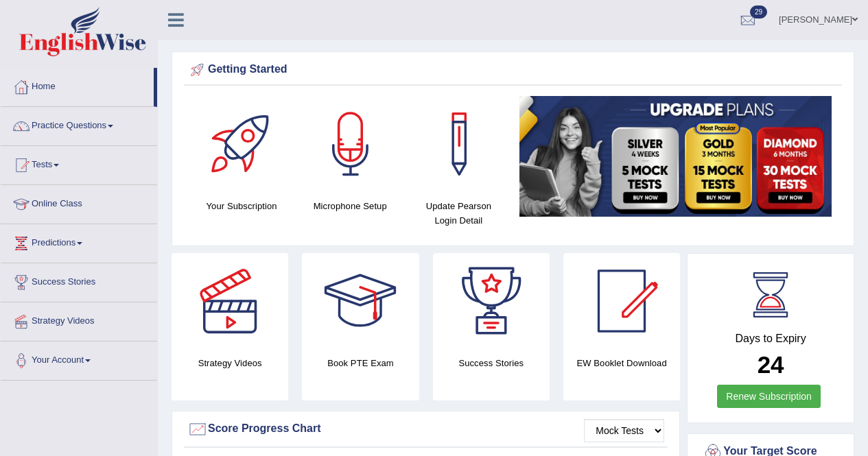 Image resolution: width=868 pixels, height=456 pixels. I want to click on h4: EW Booklet Download, so click(622, 363).